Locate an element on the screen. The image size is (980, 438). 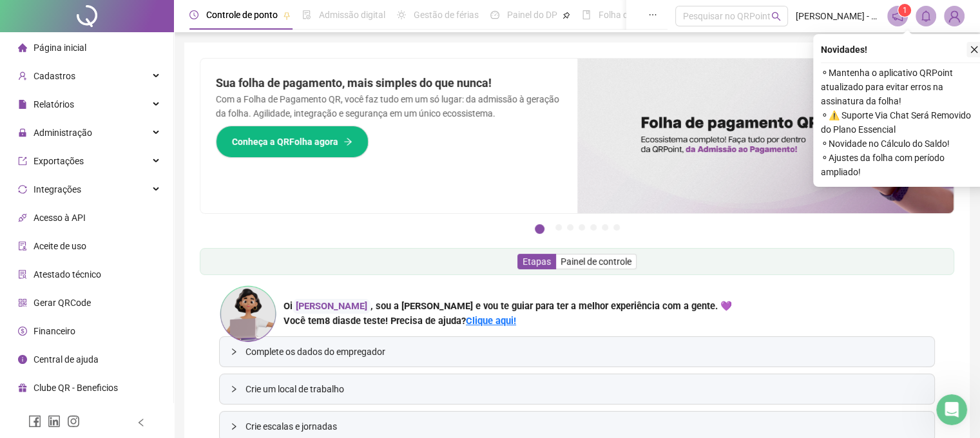
span: export is located at coordinates (23, 161).